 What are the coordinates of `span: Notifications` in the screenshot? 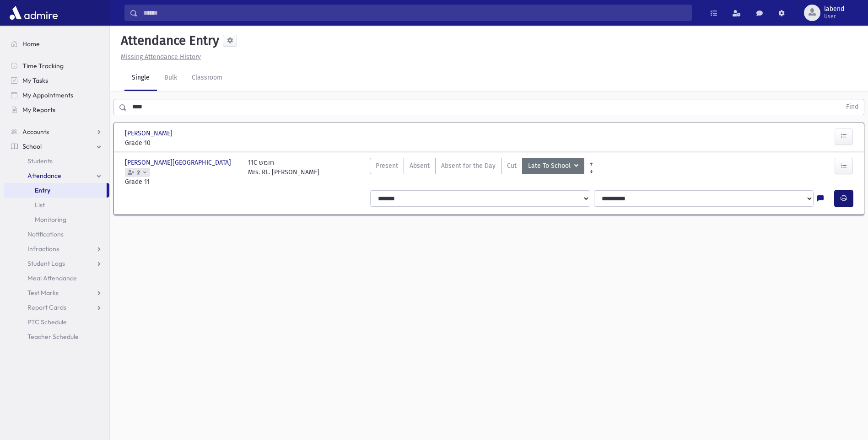 It's located at (45, 234).